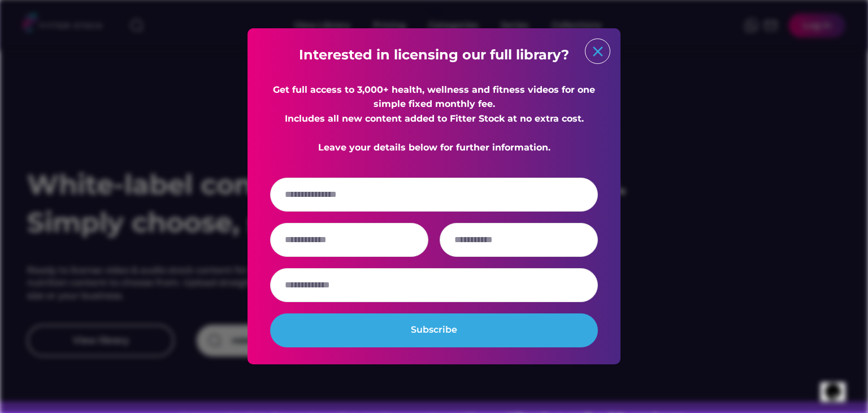 The height and width of the screenshot is (413, 868). I want to click on div: Get full access to 3,000+ health, wellness and fitness videos for one simple fixed monthly fee. I..., so click(434, 119).